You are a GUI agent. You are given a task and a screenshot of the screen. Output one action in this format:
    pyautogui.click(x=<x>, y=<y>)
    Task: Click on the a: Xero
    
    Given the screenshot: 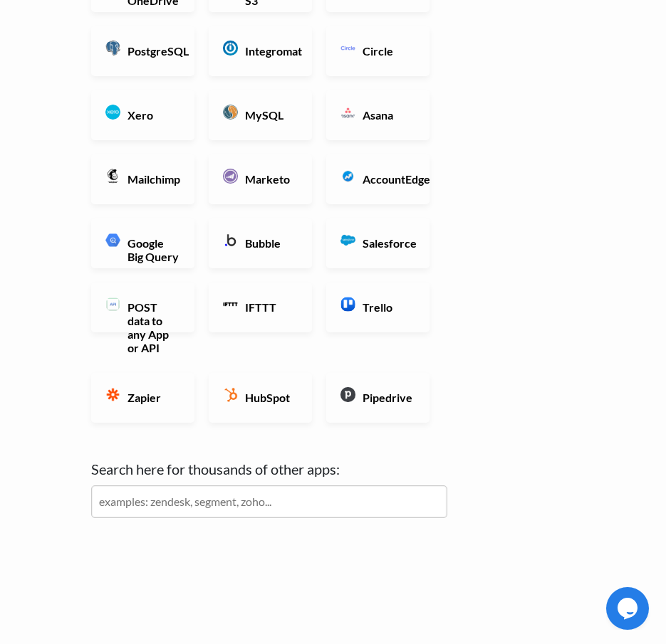 What is the action you would take?
    pyautogui.click(x=143, y=115)
    